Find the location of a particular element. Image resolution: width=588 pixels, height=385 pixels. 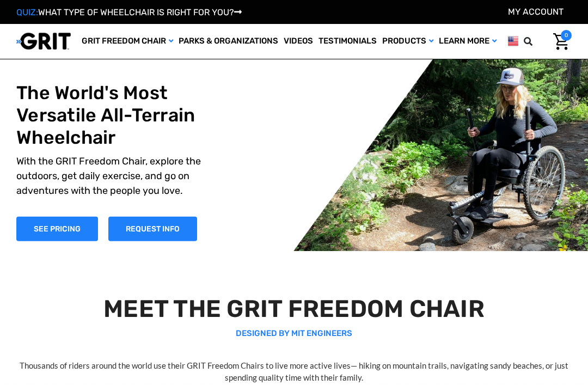

a: QUIZ:WHAT TYPE OF WHEELCHAIR IS RIGHT FOR YOU? is located at coordinates (129, 12).